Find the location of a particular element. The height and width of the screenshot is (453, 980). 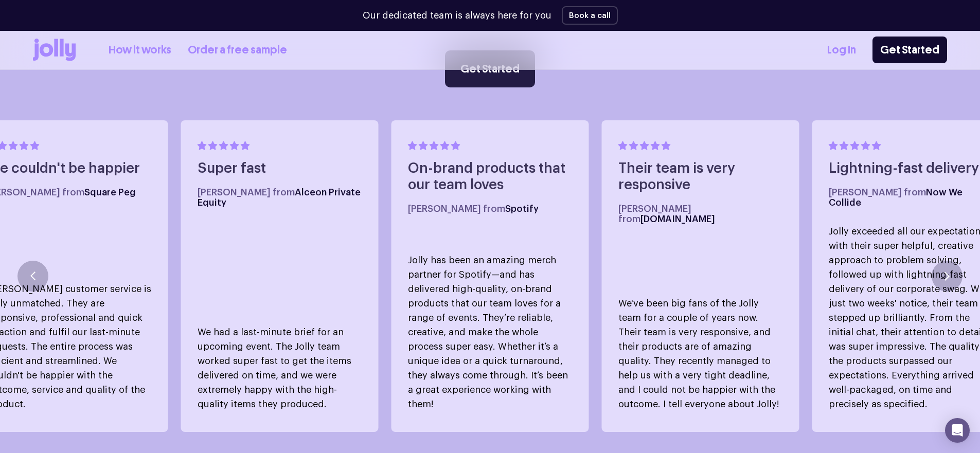

h4: On-brand products that our team loves is located at coordinates (490, 177).